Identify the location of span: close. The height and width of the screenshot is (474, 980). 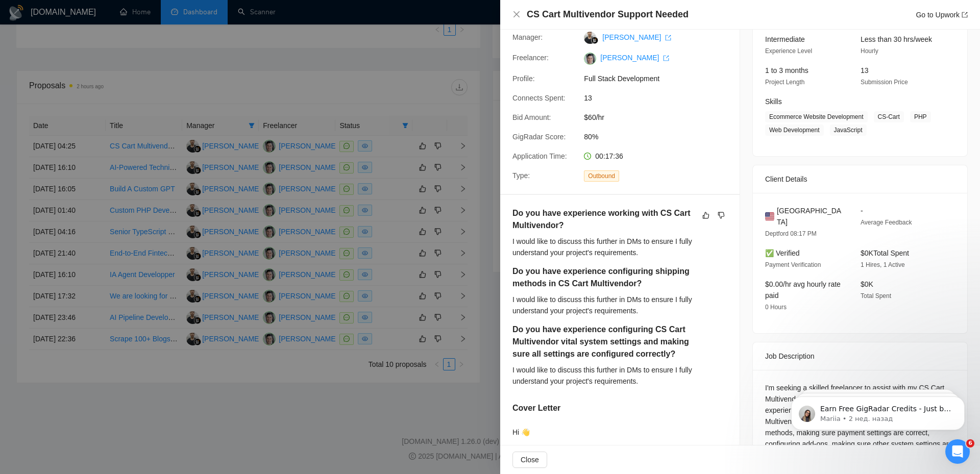
(516, 15).